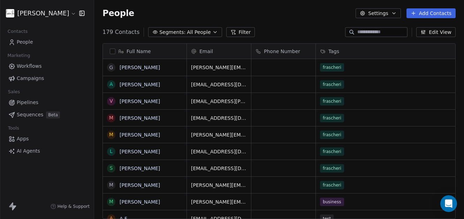 The image size is (464, 219). Describe the element at coordinates (172, 32) in the screenshot. I see `span: Segments:` at that location.